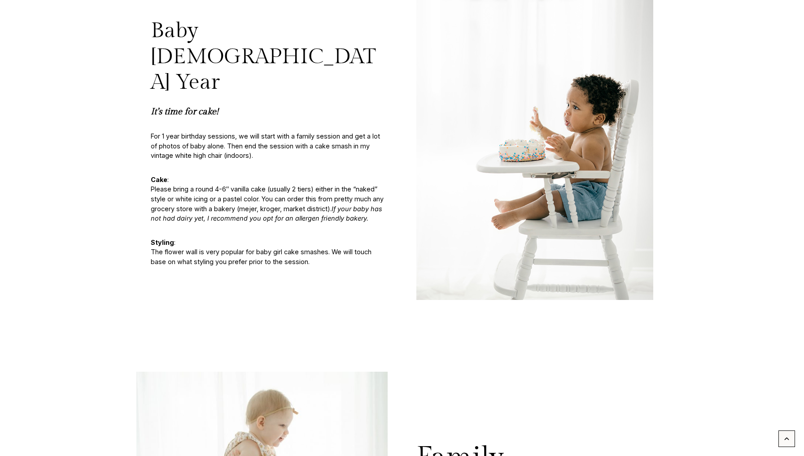  What do you see at coordinates (184, 112) in the screenshot?
I see `em: It’s time for cake!` at bounding box center [184, 112].